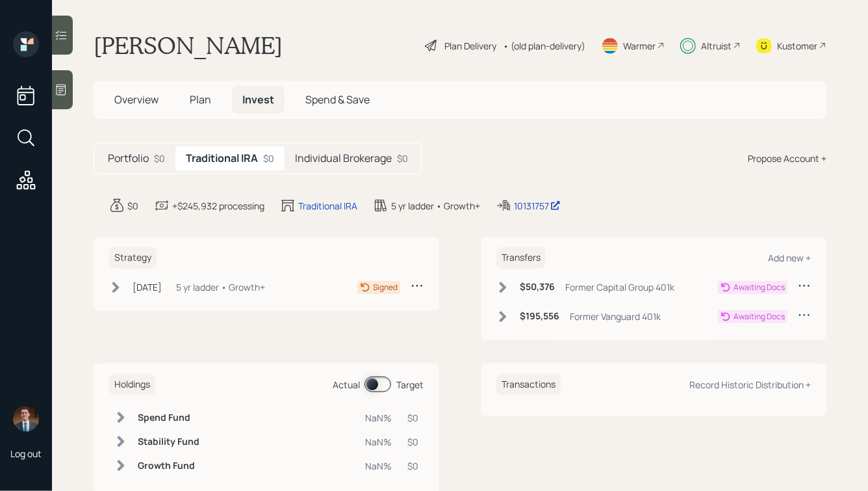 Image resolution: width=868 pixels, height=491 pixels. Describe the element at coordinates (615, 316) in the screenshot. I see `div: Former Vanguard 401k` at that location.